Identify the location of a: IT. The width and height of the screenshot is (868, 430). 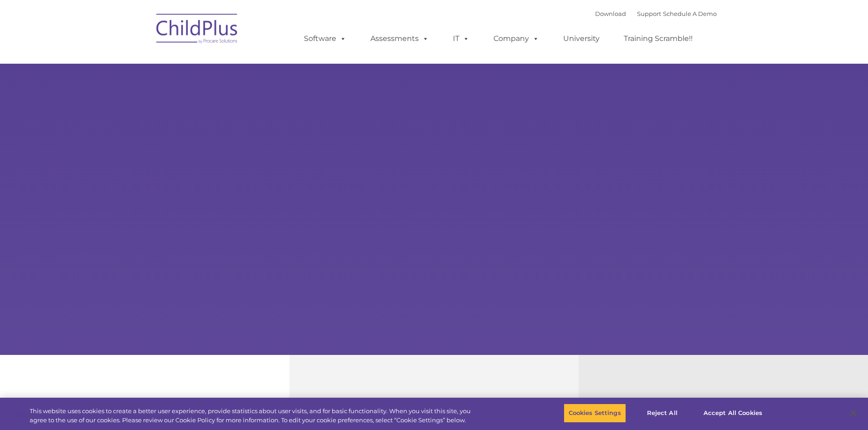
(461, 39).